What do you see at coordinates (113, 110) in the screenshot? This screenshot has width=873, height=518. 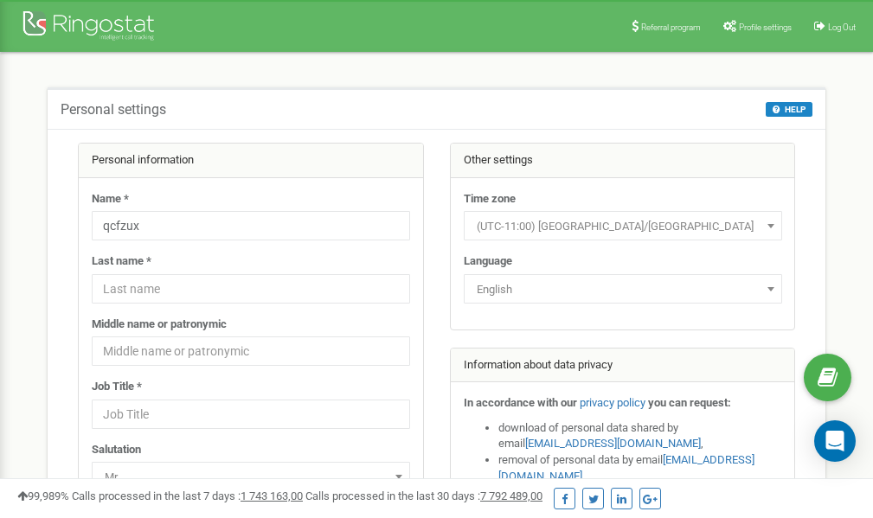 I see `h5: Personal settings` at bounding box center [113, 110].